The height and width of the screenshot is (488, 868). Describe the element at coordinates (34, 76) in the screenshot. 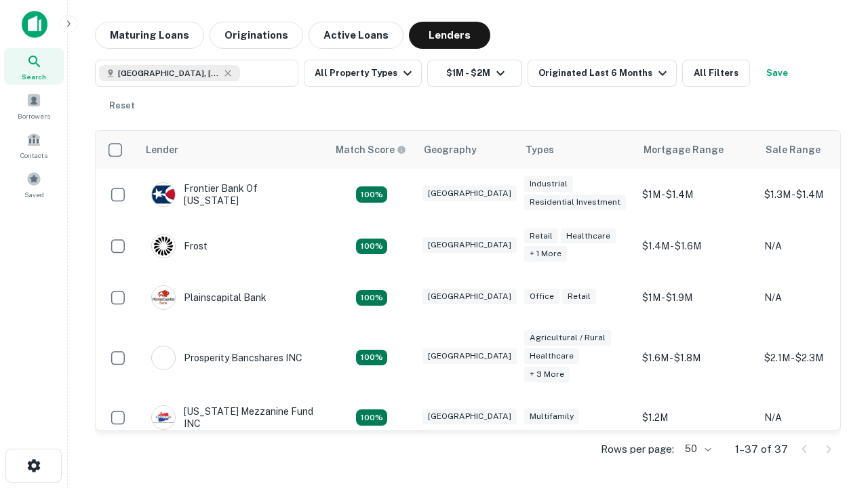

I see `span: Search` at that location.